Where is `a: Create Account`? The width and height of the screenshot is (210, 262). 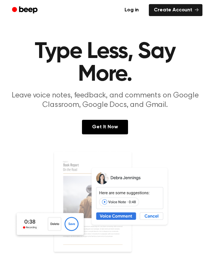
a: Create Account is located at coordinates (176, 10).